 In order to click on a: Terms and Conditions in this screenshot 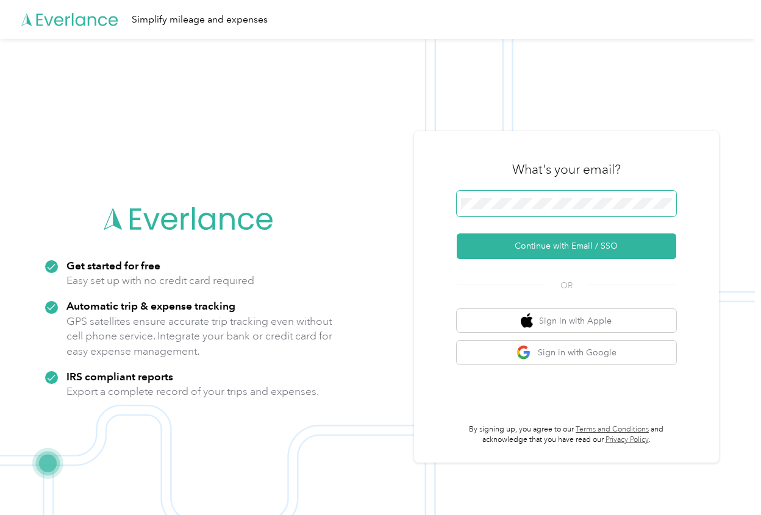, I will do `click(612, 429)`.